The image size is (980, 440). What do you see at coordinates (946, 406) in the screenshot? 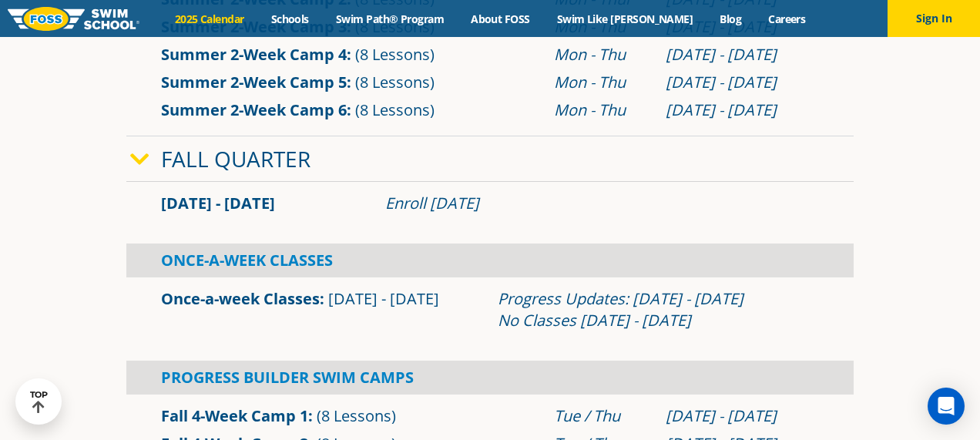
I see `div: Open Intercom Messenger` at bounding box center [946, 406].